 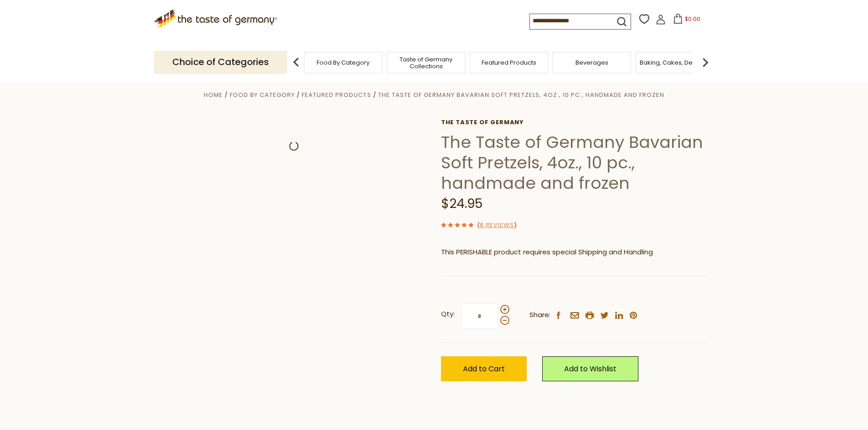 What do you see at coordinates (296, 62) in the screenshot?
I see `img: previous arrow` at bounding box center [296, 62].